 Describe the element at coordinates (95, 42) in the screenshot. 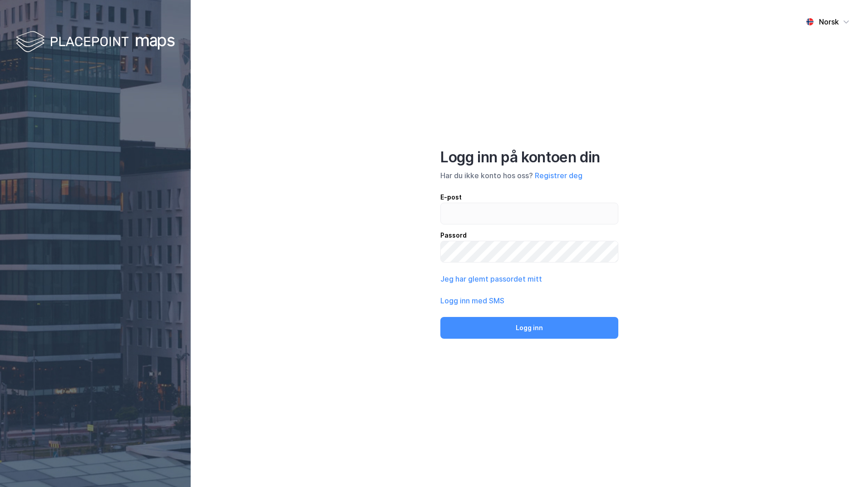

I see `img: logo-white.f07954bde2210d2a523dddb988cd2aa7.svg` at that location.